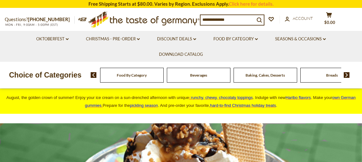  What do you see at coordinates (220, 101) in the screenshot?
I see `a: own German gummies.` at bounding box center [220, 101].